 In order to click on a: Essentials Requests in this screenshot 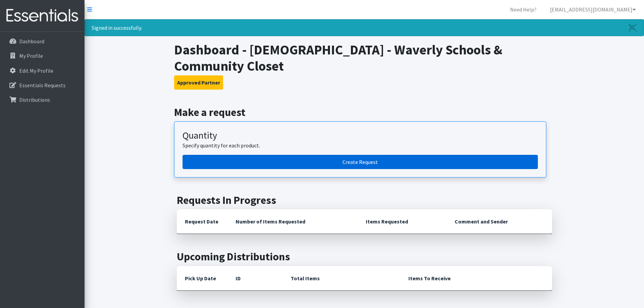, I will do `click(42, 85)`.